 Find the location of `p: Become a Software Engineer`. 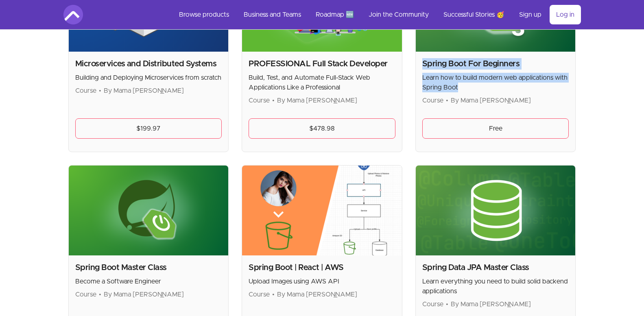

p: Become a Software Engineer is located at coordinates (148, 281).